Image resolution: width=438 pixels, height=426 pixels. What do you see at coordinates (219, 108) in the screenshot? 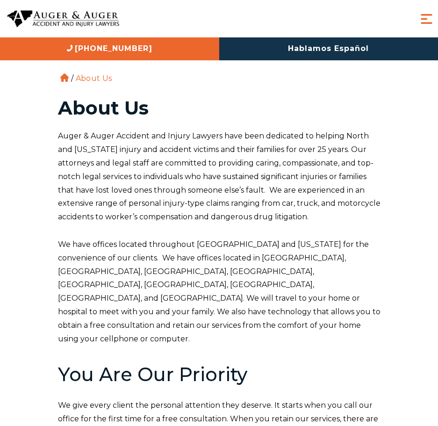
I see `h1: About Us` at bounding box center [219, 108].